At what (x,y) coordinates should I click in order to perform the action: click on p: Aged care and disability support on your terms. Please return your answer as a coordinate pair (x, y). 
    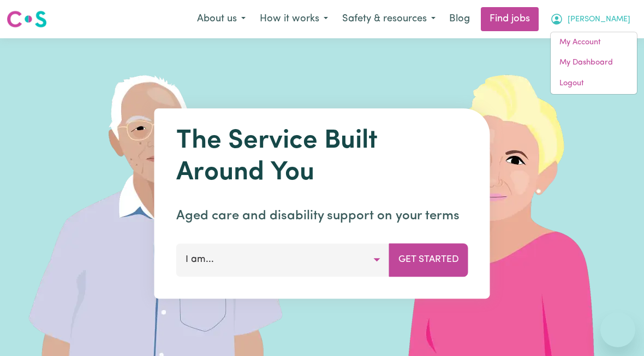
    Looking at the image, I should click on (322, 216).